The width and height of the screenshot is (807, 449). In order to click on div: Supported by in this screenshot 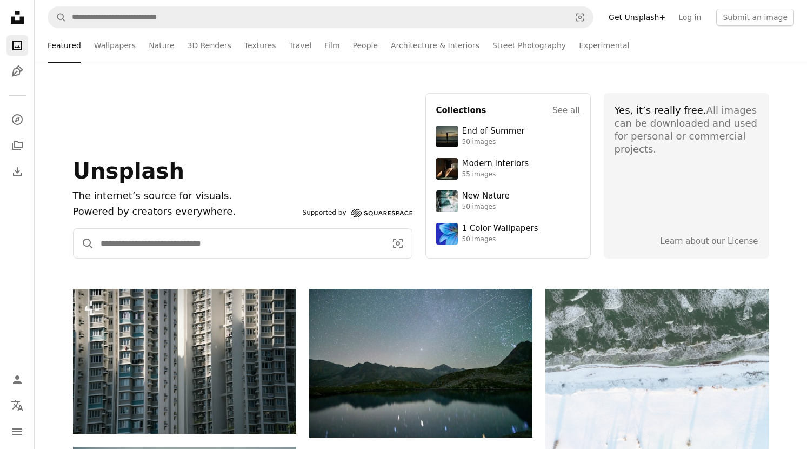, I will do `click(357, 213)`.